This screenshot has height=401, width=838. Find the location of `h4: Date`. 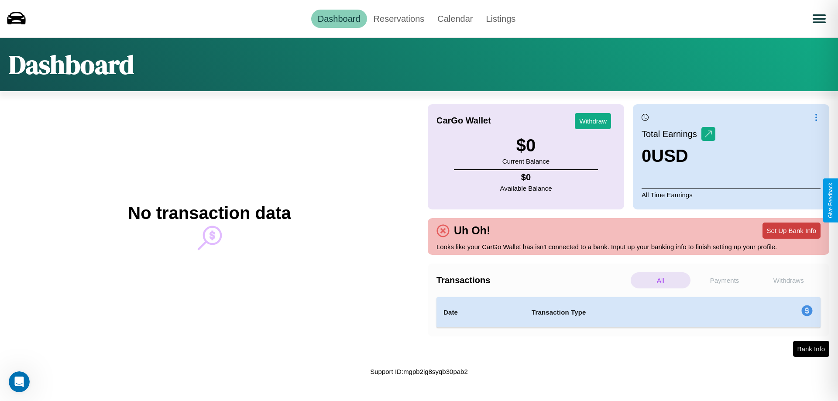

h4: Date is located at coordinates (481, 313).